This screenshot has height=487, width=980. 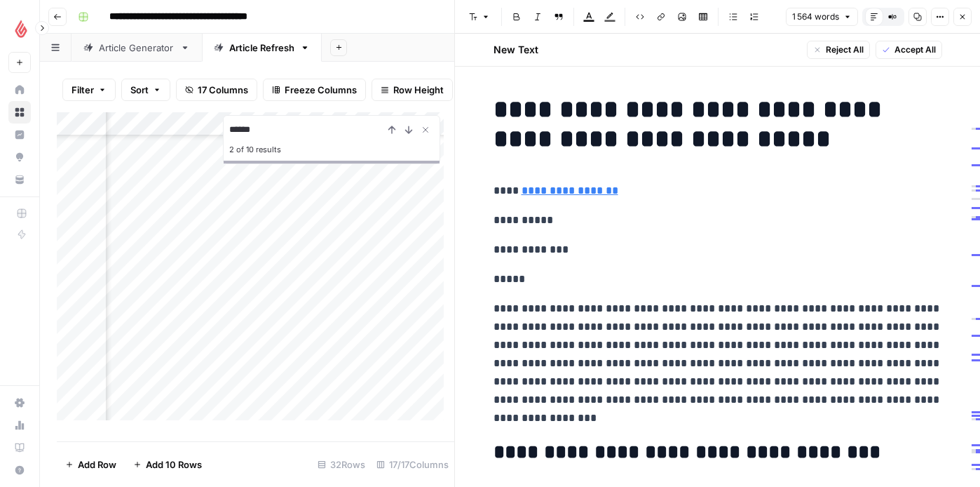 What do you see at coordinates (89, 89) in the screenshot?
I see `button: Filter` at bounding box center [89, 89].